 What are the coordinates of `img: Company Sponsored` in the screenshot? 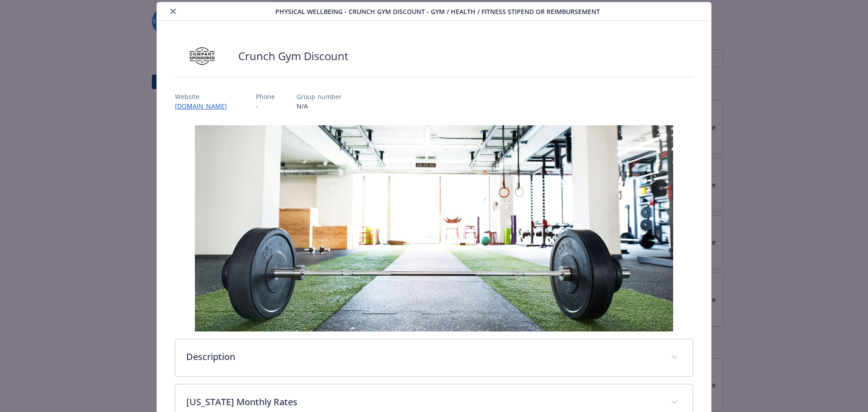 It's located at (202, 56).